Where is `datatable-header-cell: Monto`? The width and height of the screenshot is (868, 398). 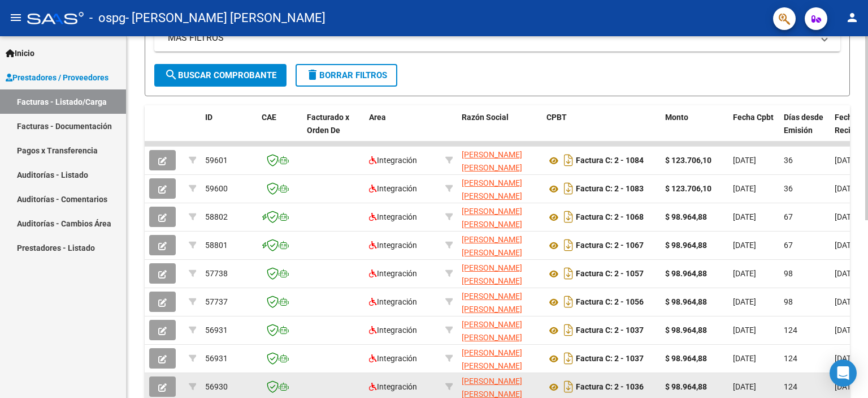
datatable-header-cell: Monto is located at coordinates (694, 130).